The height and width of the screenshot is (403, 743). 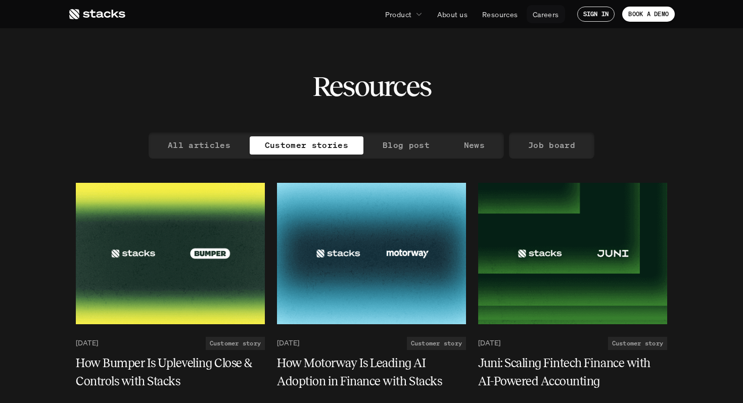 I want to click on h5: How Bumper Is Upleveling Close & Controls with Stacks, so click(x=164, y=372).